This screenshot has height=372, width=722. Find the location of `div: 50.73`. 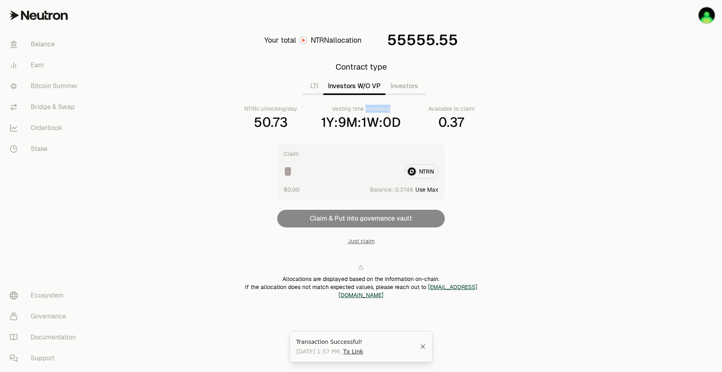

div: 50.73 is located at coordinates (271, 122).